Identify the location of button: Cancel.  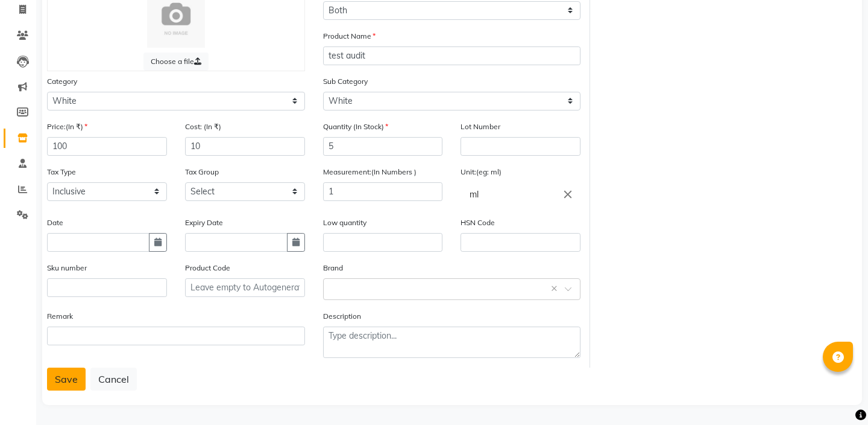
(114, 379).